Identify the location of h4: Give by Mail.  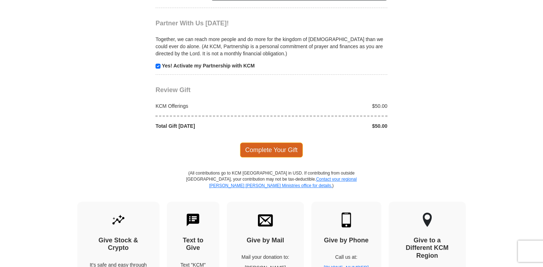
(265, 240).